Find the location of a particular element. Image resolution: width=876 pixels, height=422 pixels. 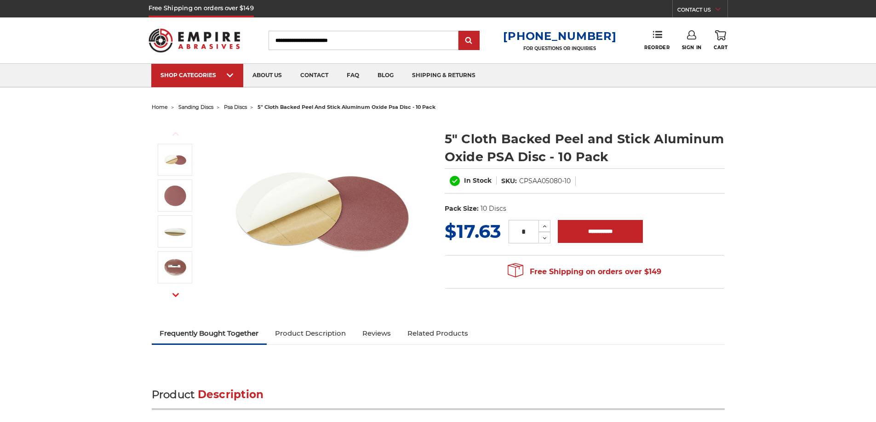

a: home is located at coordinates (160, 107).